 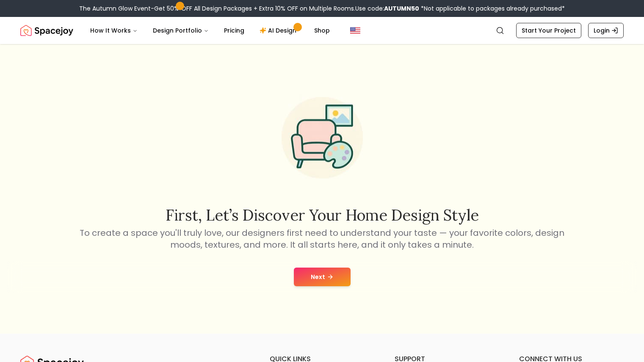 I want to click on a: AI Design, so click(x=279, y=31).